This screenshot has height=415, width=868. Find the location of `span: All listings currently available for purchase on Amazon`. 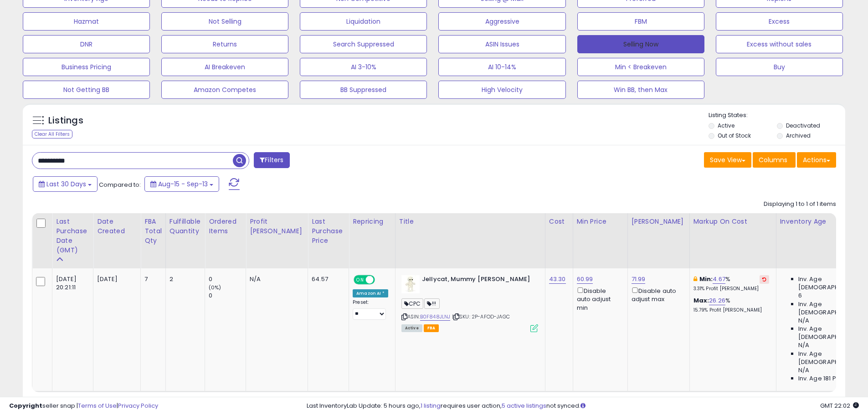

span: All listings currently available for purchase on Amazon is located at coordinates (412, 328).